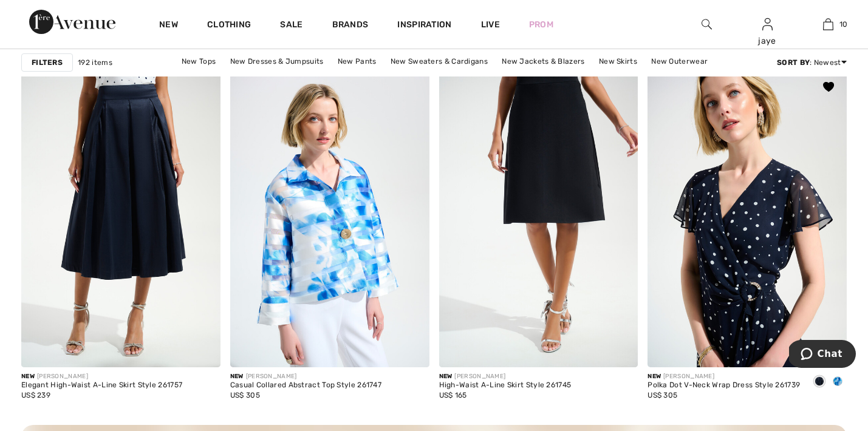 This screenshot has width=868, height=431. I want to click on div: Midnight Blue/Vanilla, so click(819, 382).